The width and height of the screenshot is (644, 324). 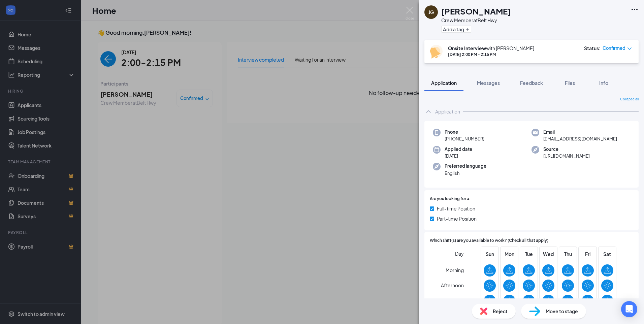 I want to click on span: Source, so click(x=566, y=149).